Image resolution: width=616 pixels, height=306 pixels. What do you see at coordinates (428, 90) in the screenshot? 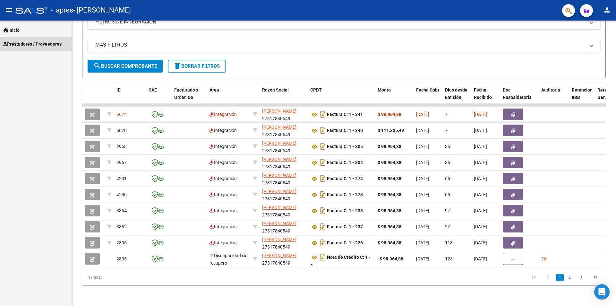
I see `span: Fecha Cpbt` at bounding box center [428, 90].